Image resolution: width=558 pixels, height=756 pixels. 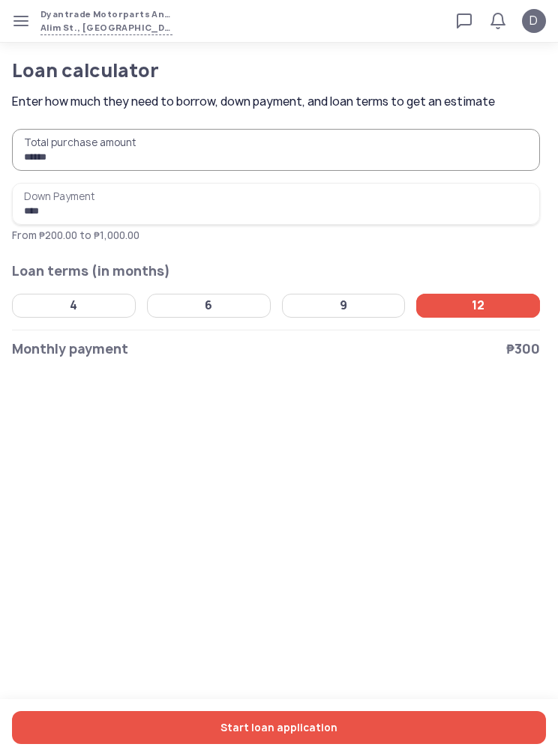 I want to click on div: 12, so click(x=478, y=306).